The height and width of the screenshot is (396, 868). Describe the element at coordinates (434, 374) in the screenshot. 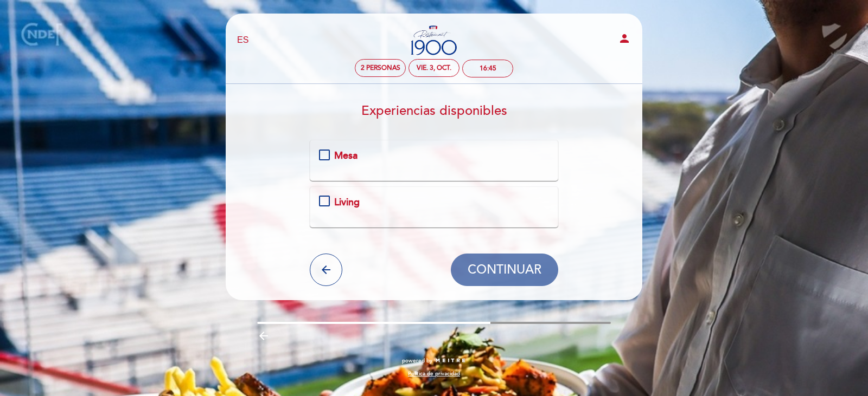

I see `a: Política de privacidad` at that location.